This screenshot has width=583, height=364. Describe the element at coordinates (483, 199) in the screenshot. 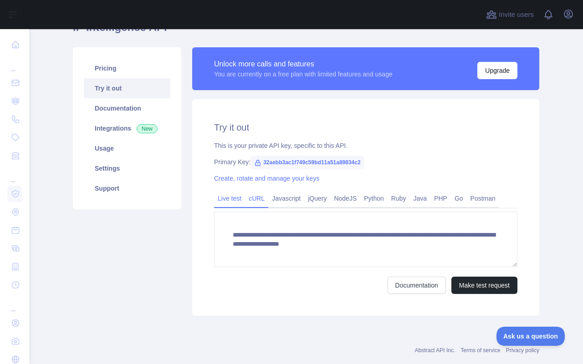

I see `a: Postman` at that location.